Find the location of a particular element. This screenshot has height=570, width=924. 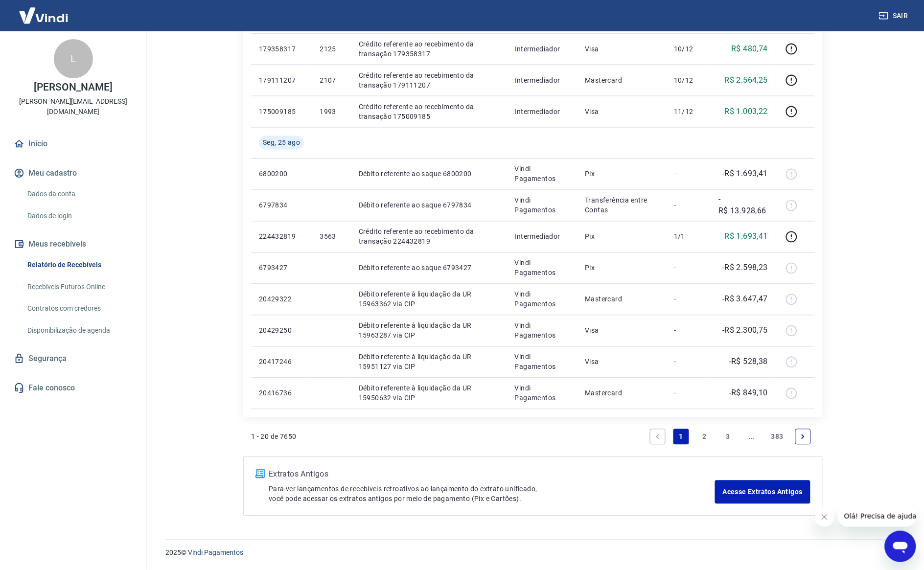

a: Previous page is located at coordinates (658, 437).